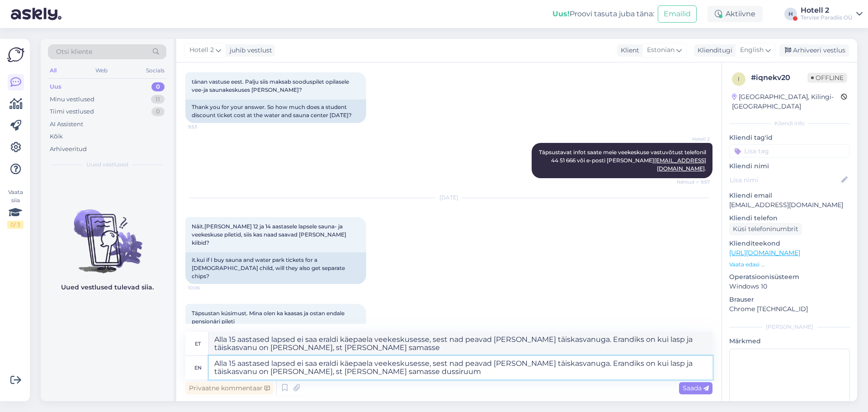 The height and width of the screenshot is (412, 868). I want to click on input: Lisa tag, so click(789, 151).